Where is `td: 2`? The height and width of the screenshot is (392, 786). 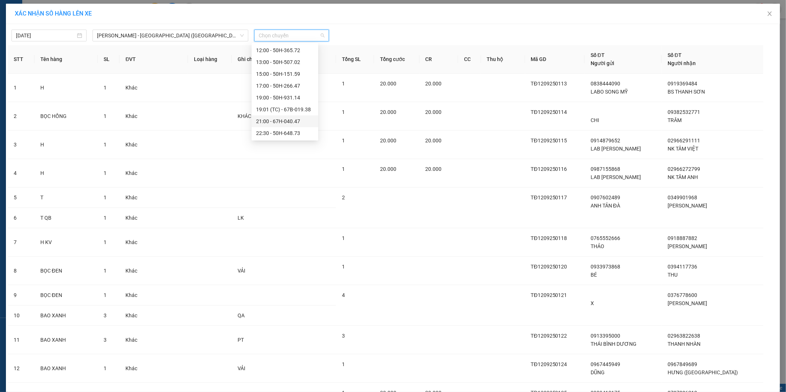 td: 2 is located at coordinates (21, 116).